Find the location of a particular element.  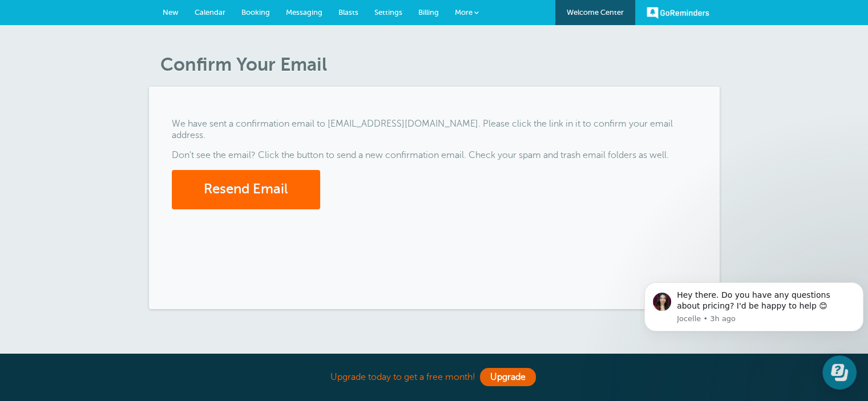

span: Calendar is located at coordinates (210, 12).